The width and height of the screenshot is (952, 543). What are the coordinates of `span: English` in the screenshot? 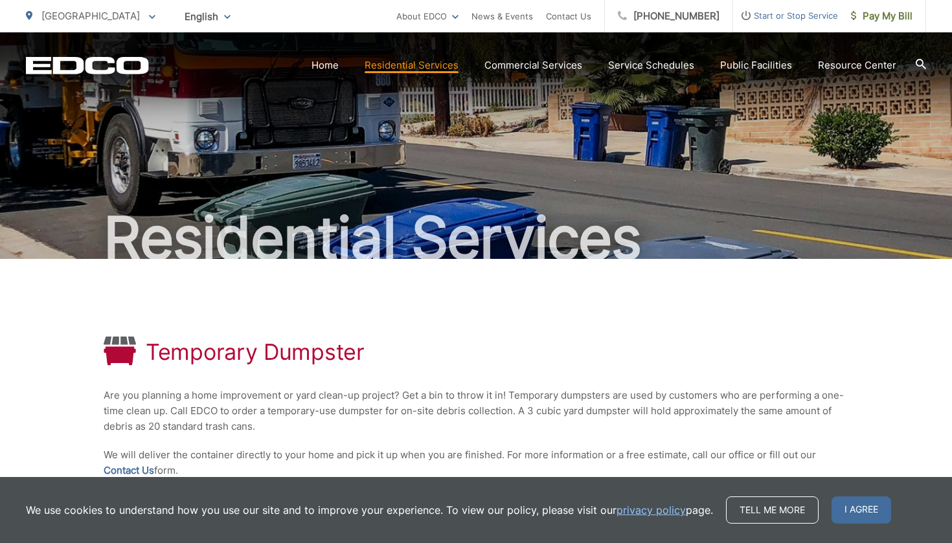 It's located at (207, 16).